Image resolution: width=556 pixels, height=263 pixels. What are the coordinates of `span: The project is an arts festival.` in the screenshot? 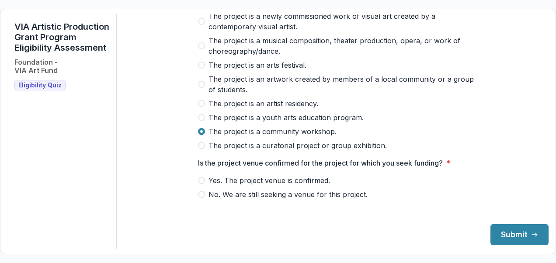 It's located at (257, 65).